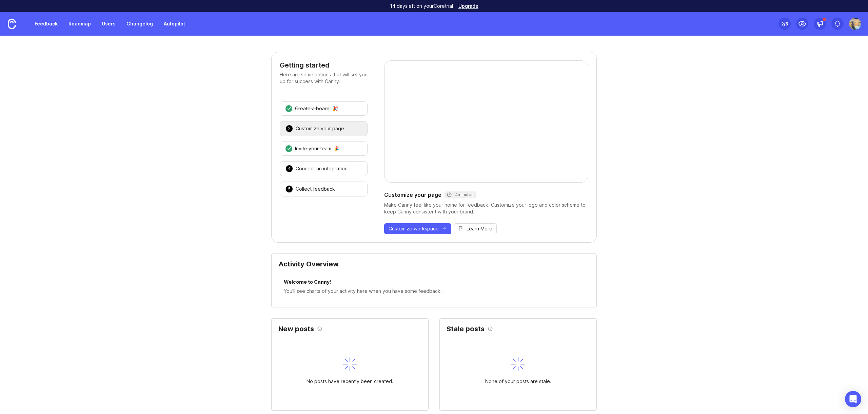  What do you see at coordinates (414, 229) in the screenshot?
I see `span: Customize workspace` at bounding box center [414, 229].